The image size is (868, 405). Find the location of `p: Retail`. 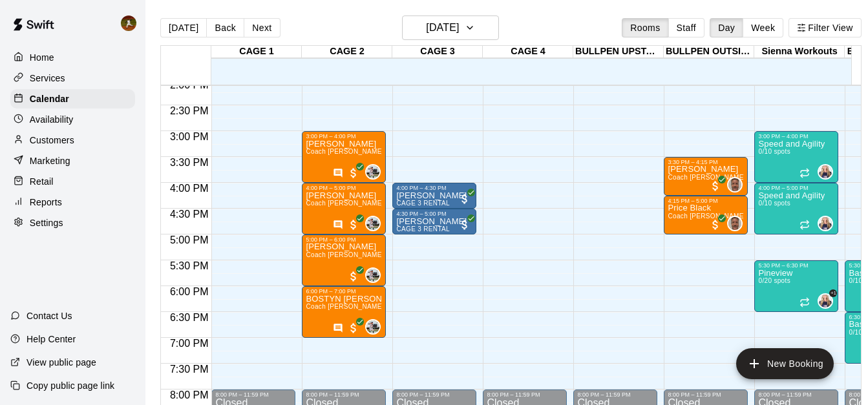

p: Retail is located at coordinates (41, 182).